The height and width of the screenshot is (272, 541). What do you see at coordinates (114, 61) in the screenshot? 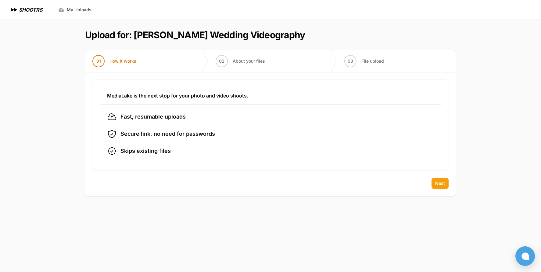
I see `button: 01 How it works` at bounding box center [114, 61].